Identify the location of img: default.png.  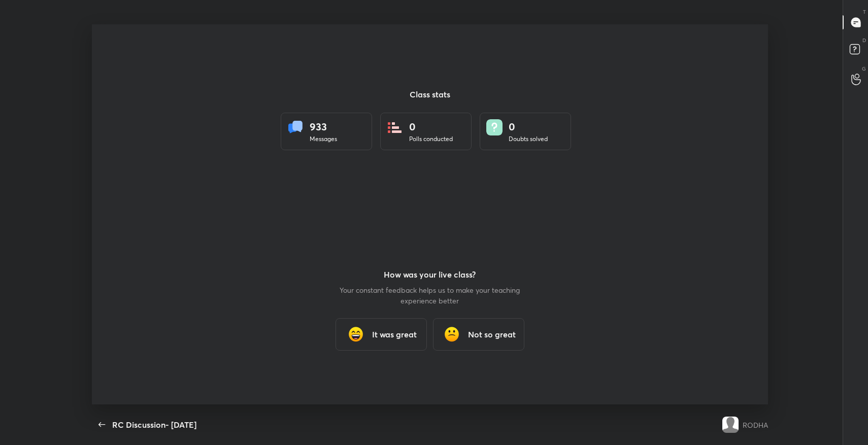
(730, 425).